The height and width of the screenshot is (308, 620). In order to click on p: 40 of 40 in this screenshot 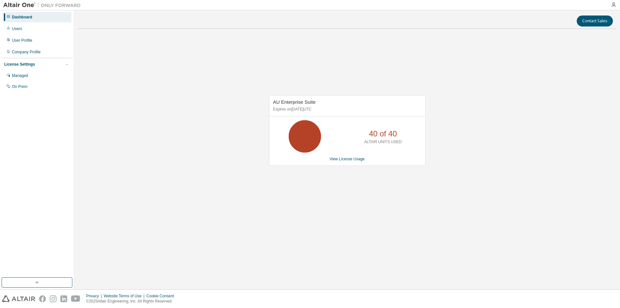, I will do `click(382, 134)`.